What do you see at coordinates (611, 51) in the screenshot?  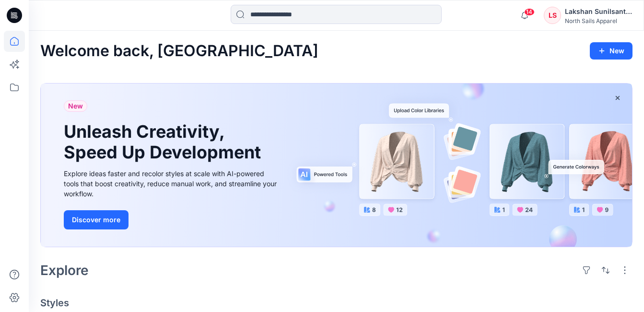 I see `button: New` at bounding box center [611, 51].